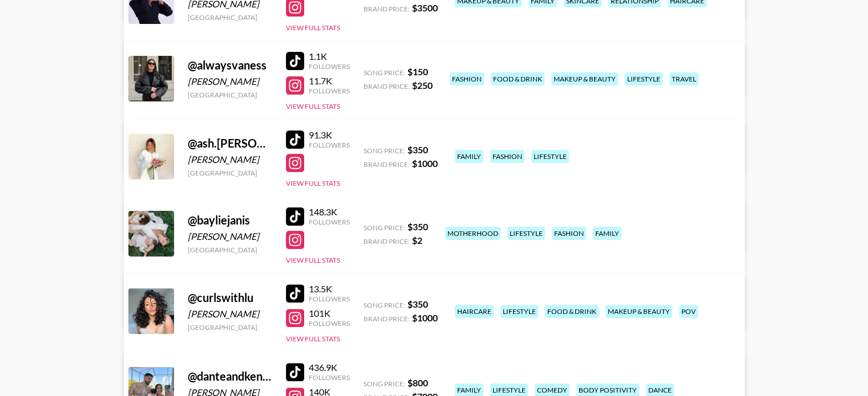 This screenshot has height=396, width=868. I want to click on div: @ danteandkenzie, so click(230, 376).